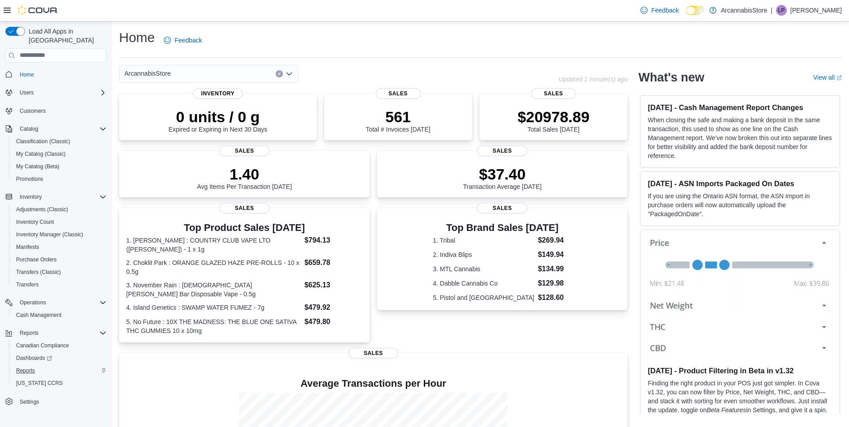 The height and width of the screenshot is (427, 849). I want to click on a: Promotions, so click(30, 179).